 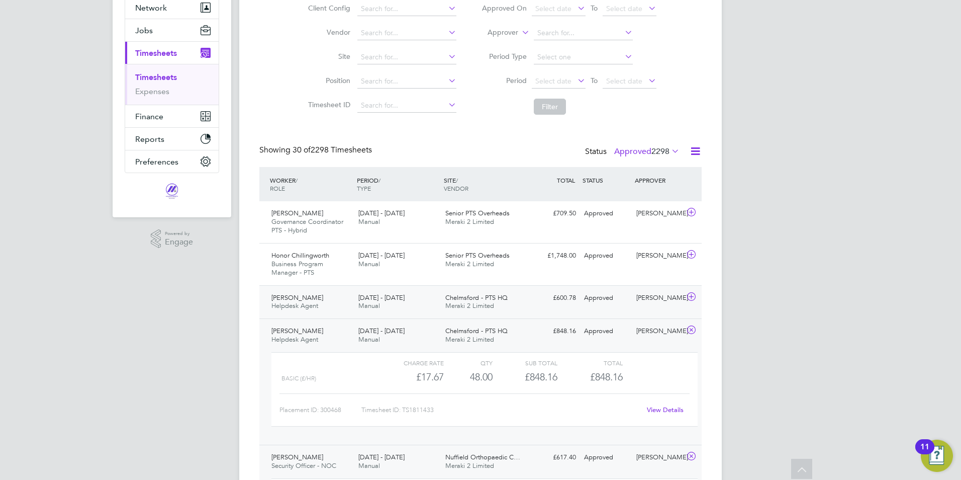 What do you see at coordinates (332, 150) in the screenshot?
I see `span: 2298 Timesheets` at bounding box center [332, 150].